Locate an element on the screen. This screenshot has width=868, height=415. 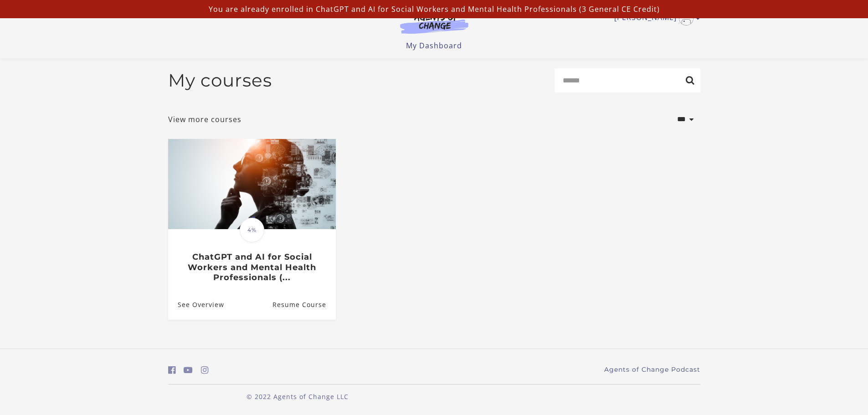
a: https://www.youtube.com/c/AgentsofChangeTestPrepbyMeaganMitchell (Open in a new window) is located at coordinates (188, 370).